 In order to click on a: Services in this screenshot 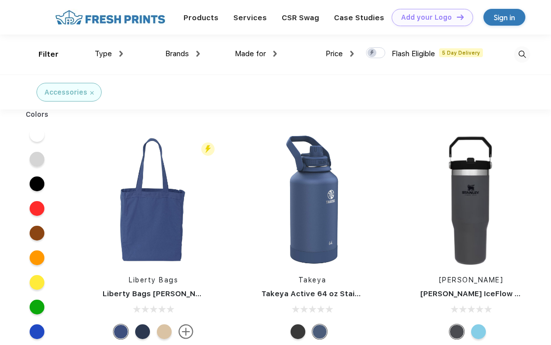, I will do `click(250, 18)`.